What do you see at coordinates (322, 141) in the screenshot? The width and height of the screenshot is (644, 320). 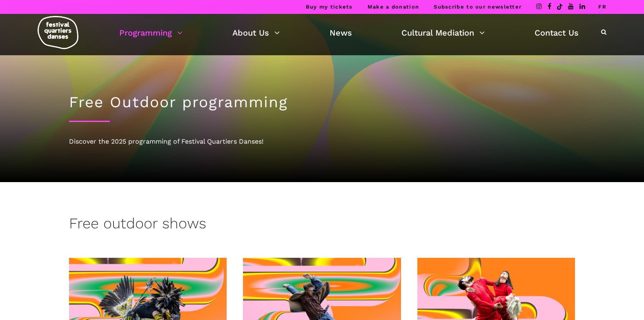 I see `div: Discover the 2025 programming of Festival Quartiers Danses!` at bounding box center [322, 141].